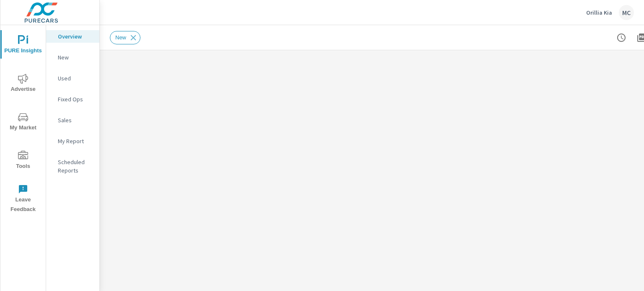 This screenshot has height=291, width=644. Describe the element at coordinates (23, 45) in the screenshot. I see `span: PURE Insights` at that location.